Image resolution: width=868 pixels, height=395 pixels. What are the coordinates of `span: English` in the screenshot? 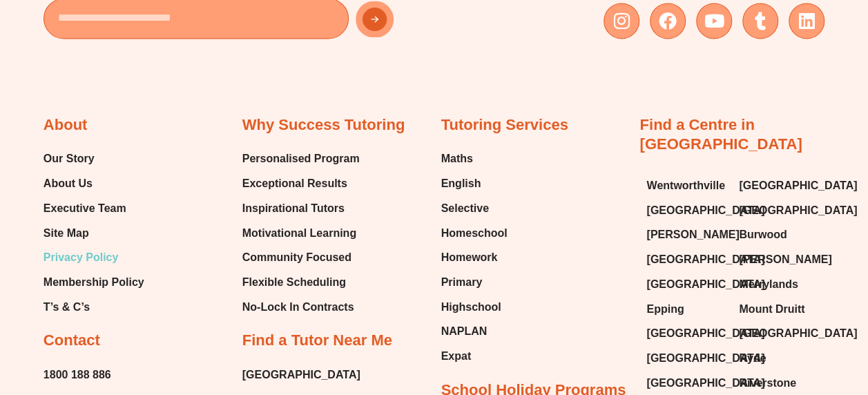 It's located at (461, 183).